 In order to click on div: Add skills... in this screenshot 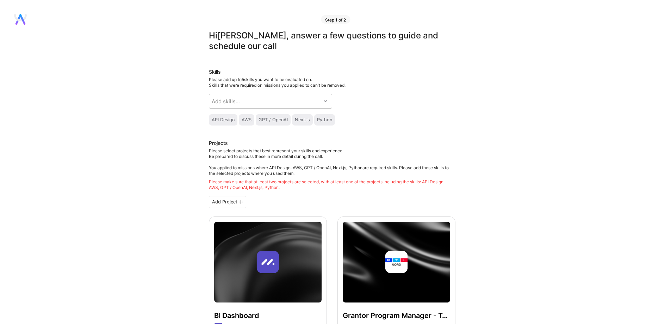, I will do `click(226, 101)`.